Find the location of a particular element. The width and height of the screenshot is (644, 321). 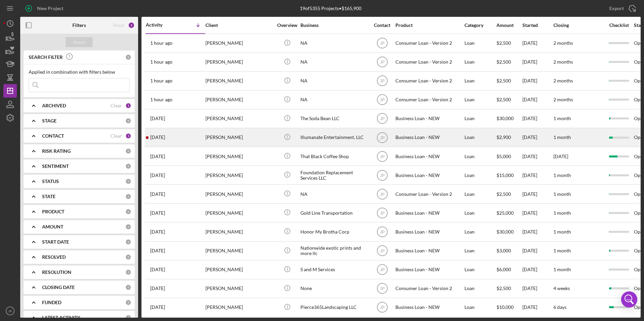

div: Open Intercom Messenger is located at coordinates (629, 300).